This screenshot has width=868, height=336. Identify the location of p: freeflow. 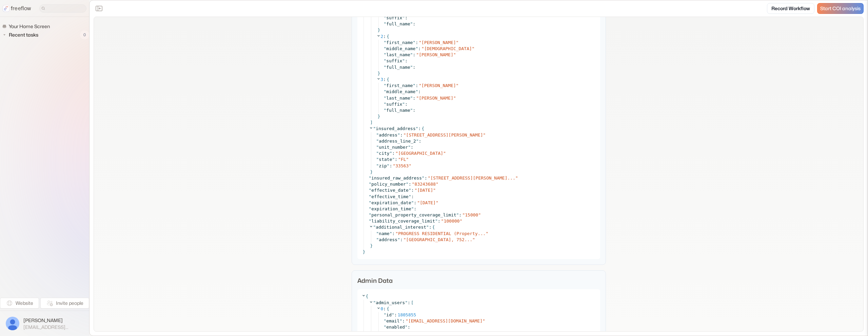
(21, 8).